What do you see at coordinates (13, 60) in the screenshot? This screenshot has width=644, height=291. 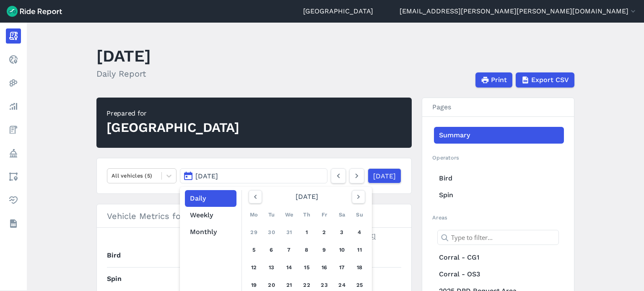 I see `a: Realtime` at bounding box center [13, 60].